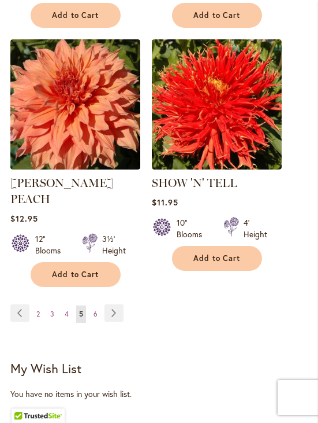 This screenshot has width=318, height=423. I want to click on a: 2, so click(38, 314).